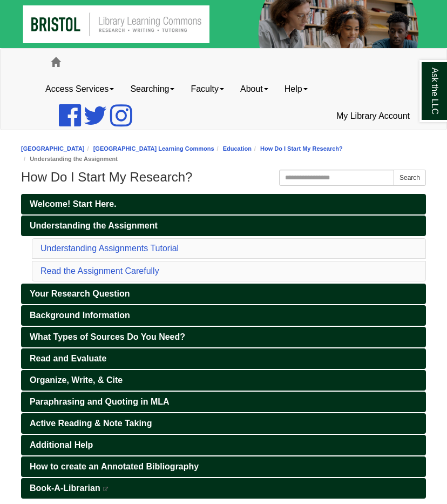  I want to click on span: How to create an Annotated Bibliography, so click(114, 466).